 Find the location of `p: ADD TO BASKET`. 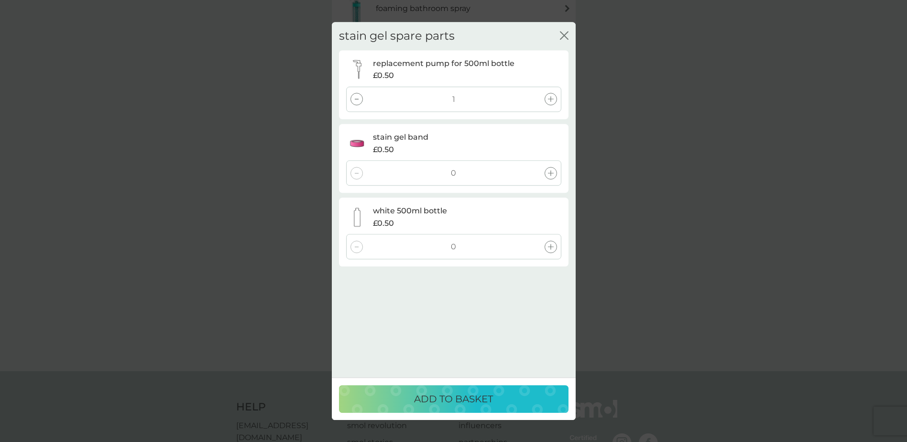

p: ADD TO BASKET is located at coordinates (453, 399).